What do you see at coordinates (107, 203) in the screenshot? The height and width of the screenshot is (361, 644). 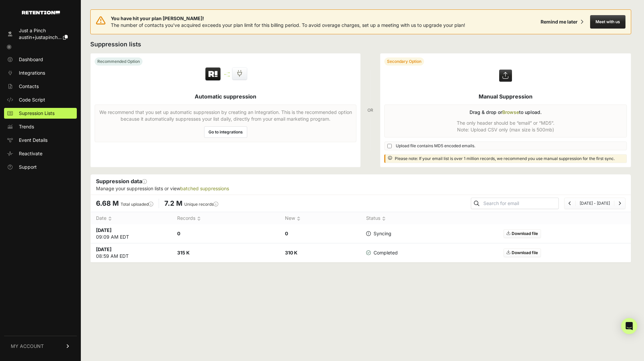 I see `span: 6.68 M` at bounding box center [107, 203].